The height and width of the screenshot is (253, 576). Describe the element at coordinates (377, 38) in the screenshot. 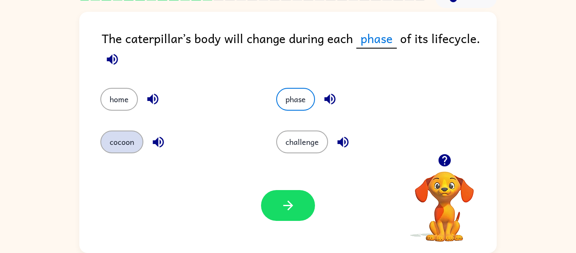

I see `span: phase` at that location.